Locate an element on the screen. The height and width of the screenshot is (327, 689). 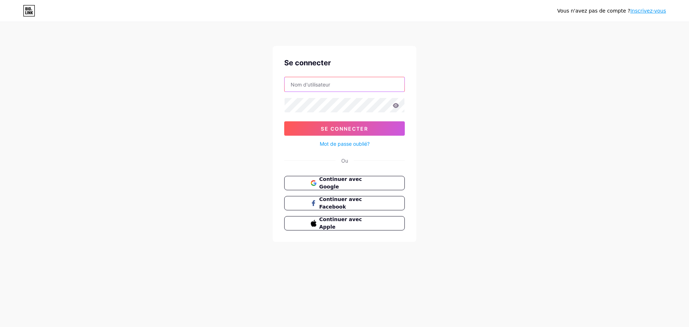
font: Mot de passe oublié? is located at coordinates (344, 143).